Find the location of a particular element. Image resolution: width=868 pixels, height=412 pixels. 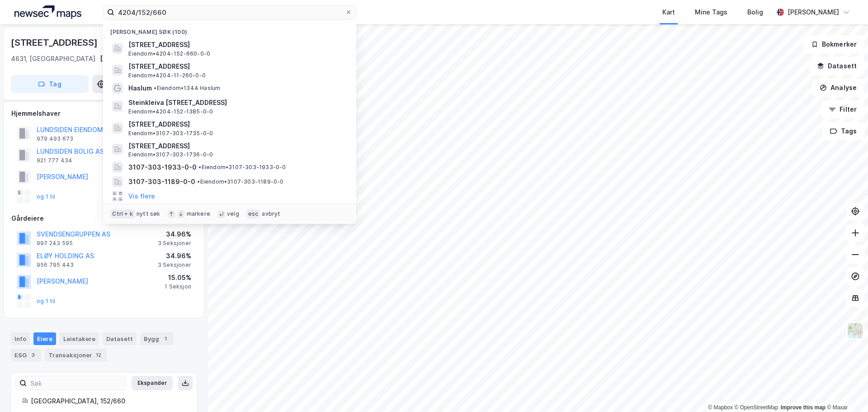

div: 3 is located at coordinates (33, 355).